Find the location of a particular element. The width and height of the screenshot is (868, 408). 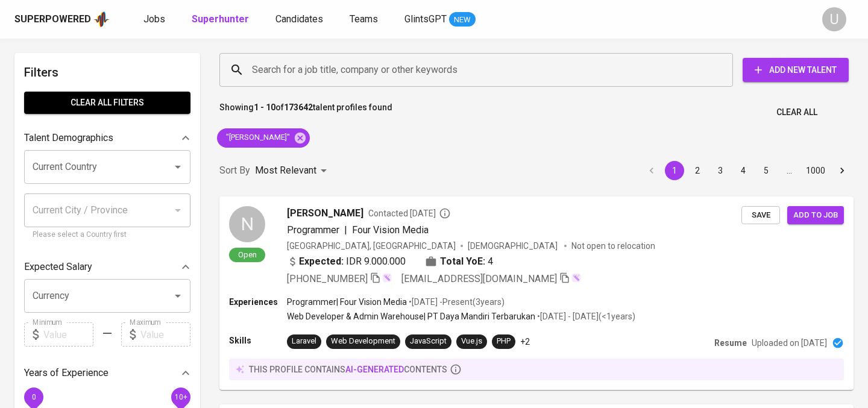

div: Superpowered is located at coordinates (53, 20).